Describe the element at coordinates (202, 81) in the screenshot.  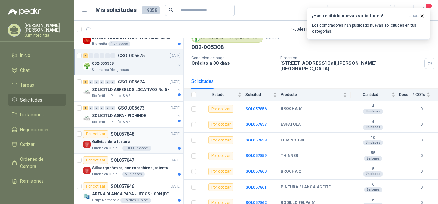
I see `div: Solicitudes` at that location.